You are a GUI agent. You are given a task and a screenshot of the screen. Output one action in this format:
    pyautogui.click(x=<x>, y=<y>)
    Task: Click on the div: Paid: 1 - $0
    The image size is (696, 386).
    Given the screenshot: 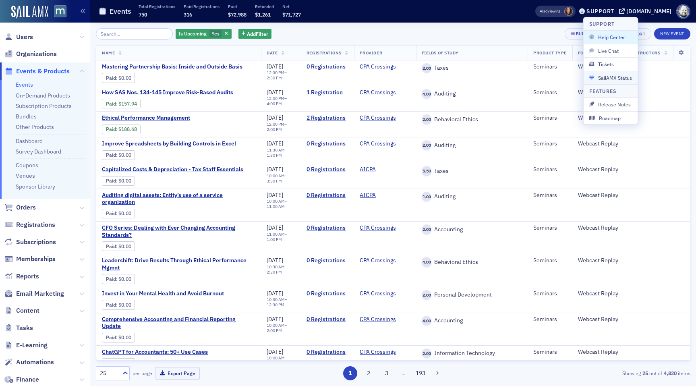 What is the action you would take?
    pyautogui.click(x=118, y=363)
    